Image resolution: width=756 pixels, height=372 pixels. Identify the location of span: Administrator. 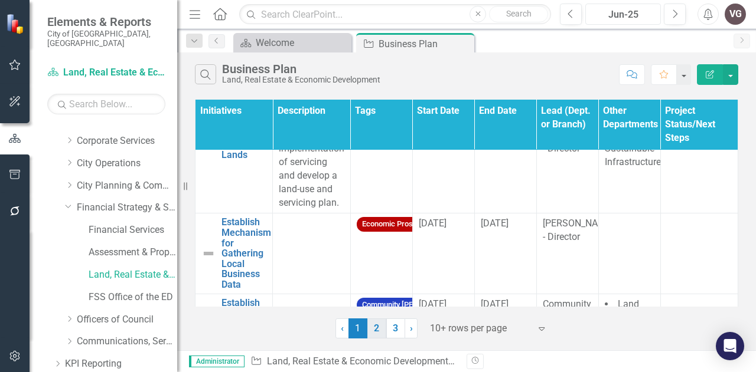
(217, 362).